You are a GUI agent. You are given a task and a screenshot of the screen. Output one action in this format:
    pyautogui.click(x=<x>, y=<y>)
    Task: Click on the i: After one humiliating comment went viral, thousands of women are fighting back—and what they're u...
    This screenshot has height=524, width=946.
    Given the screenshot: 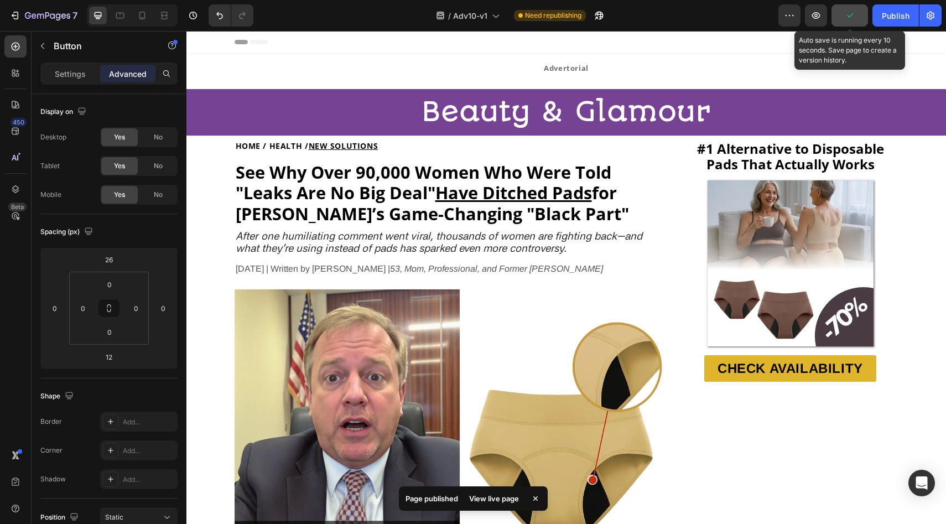 What is the action you would take?
    pyautogui.click(x=252, y=211)
    